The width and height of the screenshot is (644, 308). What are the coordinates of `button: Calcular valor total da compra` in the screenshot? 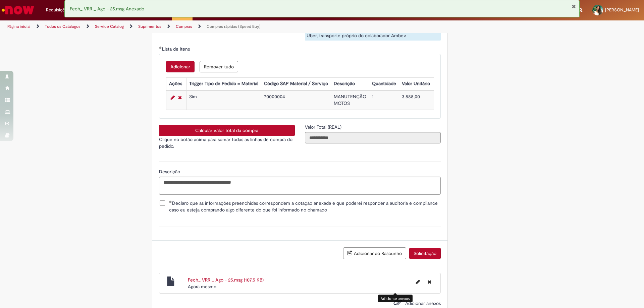 It's located at (227, 130).